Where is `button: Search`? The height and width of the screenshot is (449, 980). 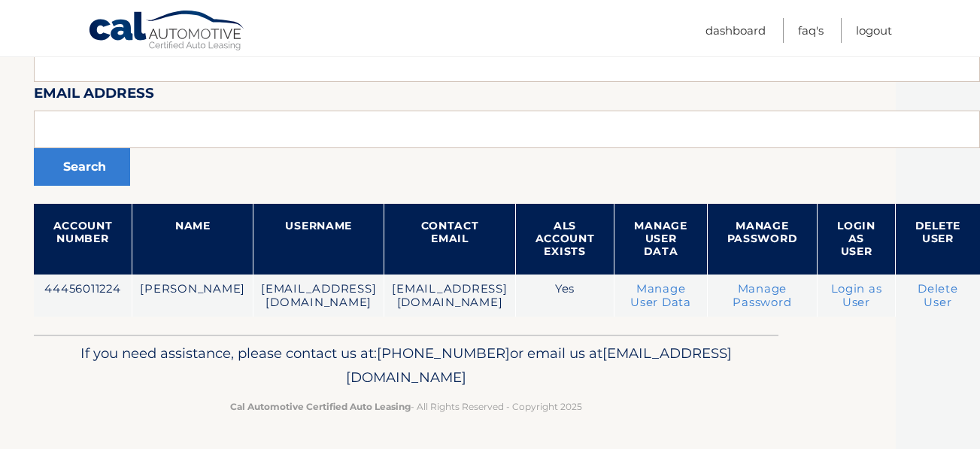
button: Search is located at coordinates (82, 167).